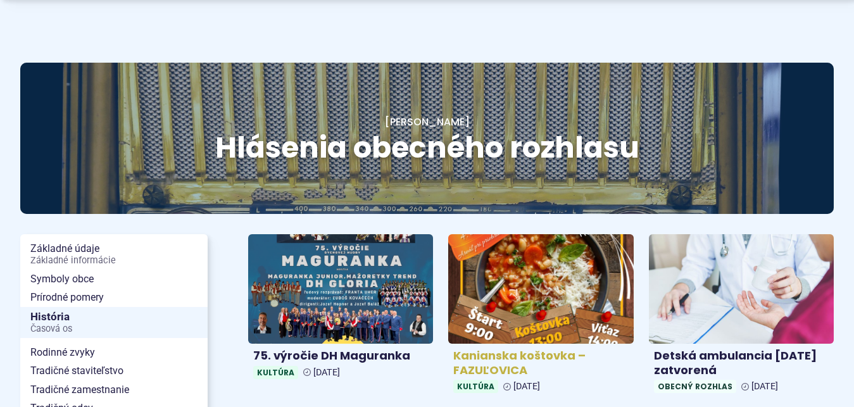 The image size is (854, 407). I want to click on span: História, so click(114, 322).